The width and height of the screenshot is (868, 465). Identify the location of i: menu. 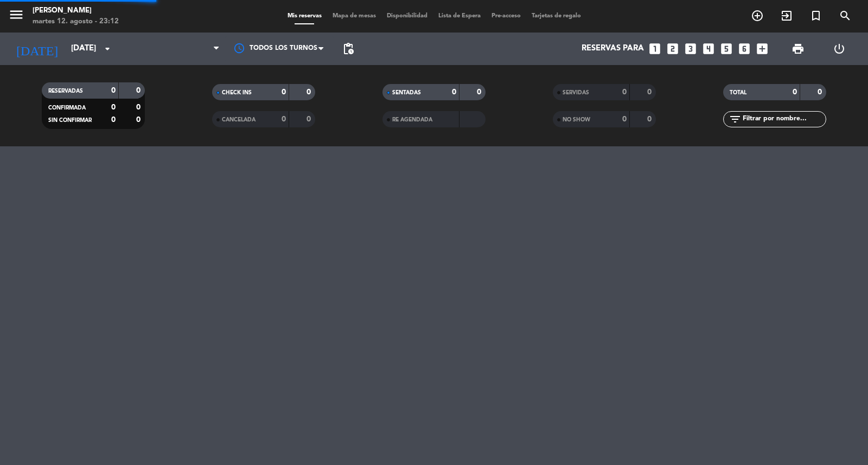
(16, 15).